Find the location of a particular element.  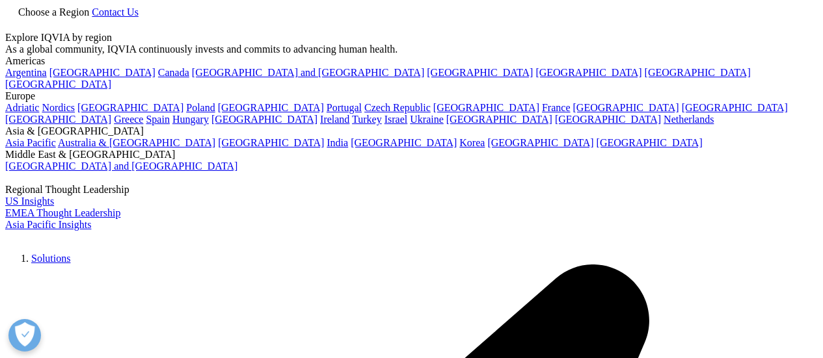

a: Turkey is located at coordinates (367, 119).